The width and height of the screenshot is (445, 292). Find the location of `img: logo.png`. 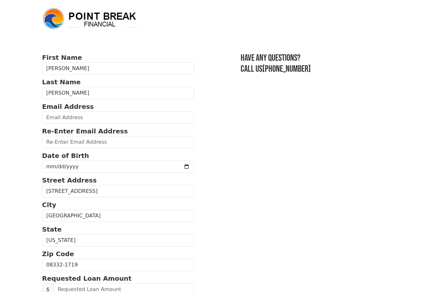

img: logo.png is located at coordinates (90, 19).